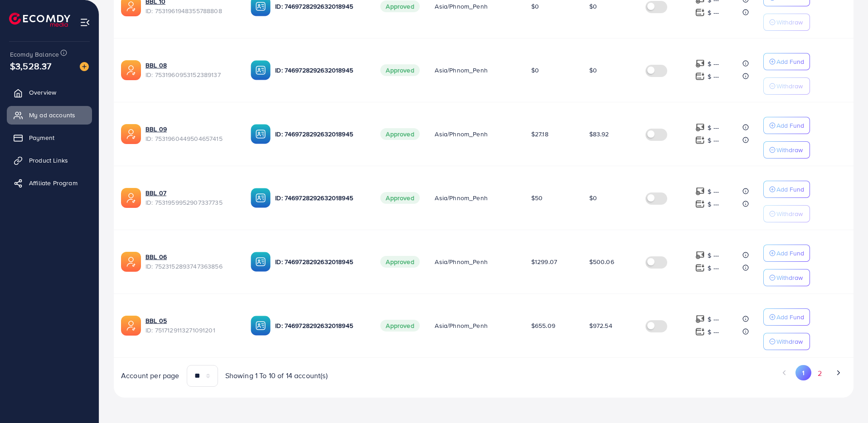 Image resolution: width=868 pixels, height=423 pixels. What do you see at coordinates (276, 376) in the screenshot?
I see `span: Showing 1 To 10 of 14 account(s)` at bounding box center [276, 376].